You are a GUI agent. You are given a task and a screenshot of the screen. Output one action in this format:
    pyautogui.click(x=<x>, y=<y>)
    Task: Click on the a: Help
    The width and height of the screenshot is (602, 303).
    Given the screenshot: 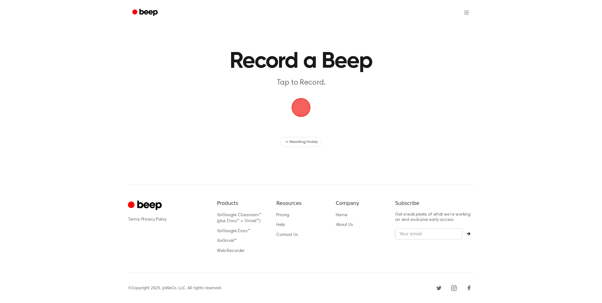 What is the action you would take?
    pyautogui.click(x=280, y=225)
    